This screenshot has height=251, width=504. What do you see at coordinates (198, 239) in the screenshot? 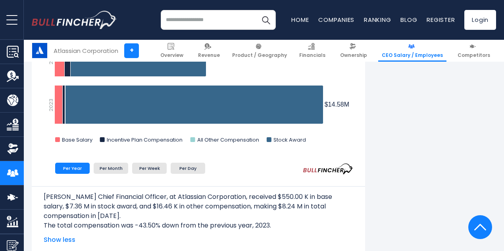
I see `span: Show less` at bounding box center [198, 239].